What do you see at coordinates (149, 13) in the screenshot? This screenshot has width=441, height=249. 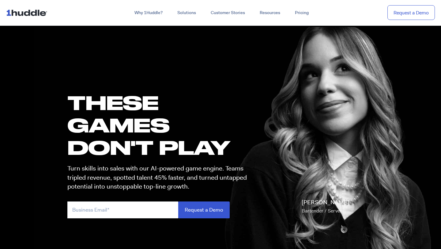 I see `a: Why 1Huddle?` at bounding box center [149, 13].